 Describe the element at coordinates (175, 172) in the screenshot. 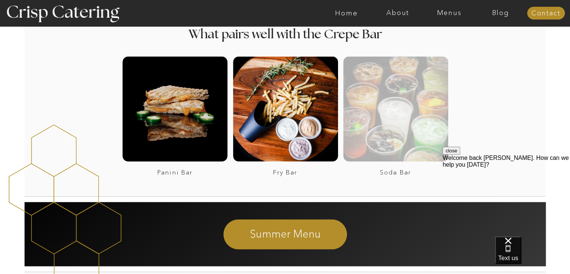

I see `a: Panini Bar` at that location.